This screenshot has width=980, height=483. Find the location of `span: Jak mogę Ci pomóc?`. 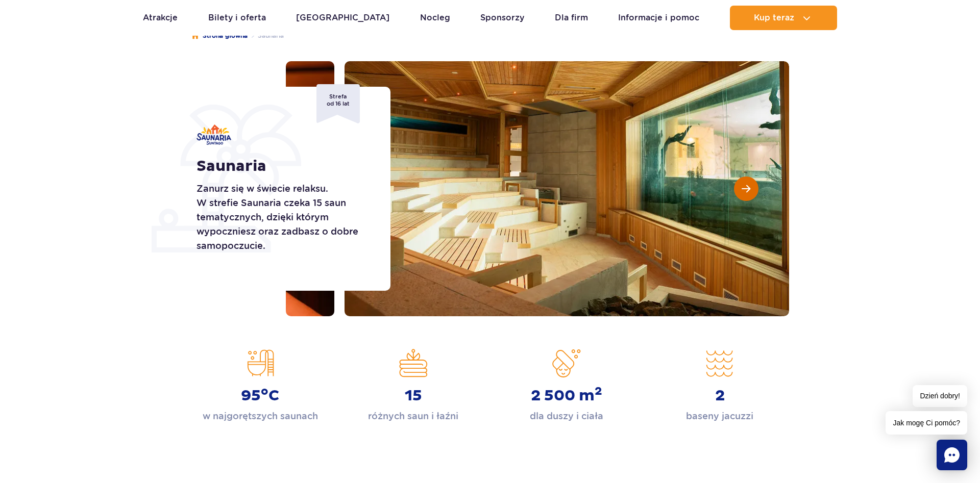

span: Jak mogę Ci pomóc? is located at coordinates (926, 422).